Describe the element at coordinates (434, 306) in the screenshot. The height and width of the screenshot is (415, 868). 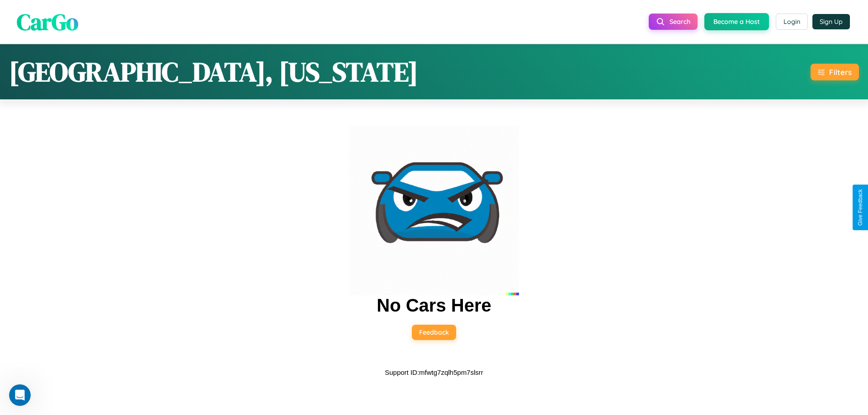
I see `h2: No Cars Here` at that location.